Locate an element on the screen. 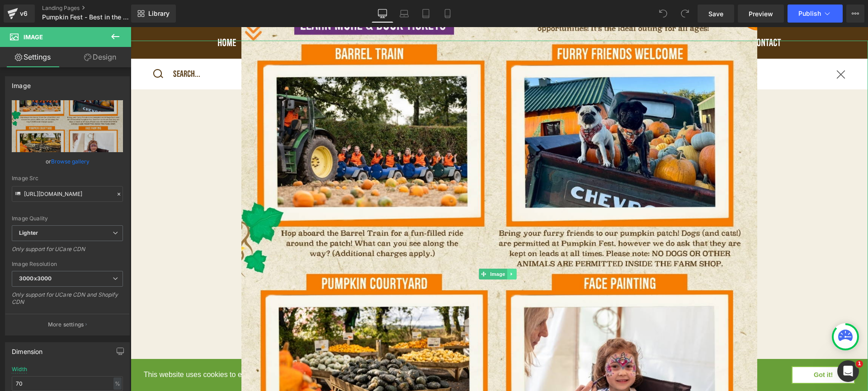  div: Image Src is located at coordinates (67, 178).